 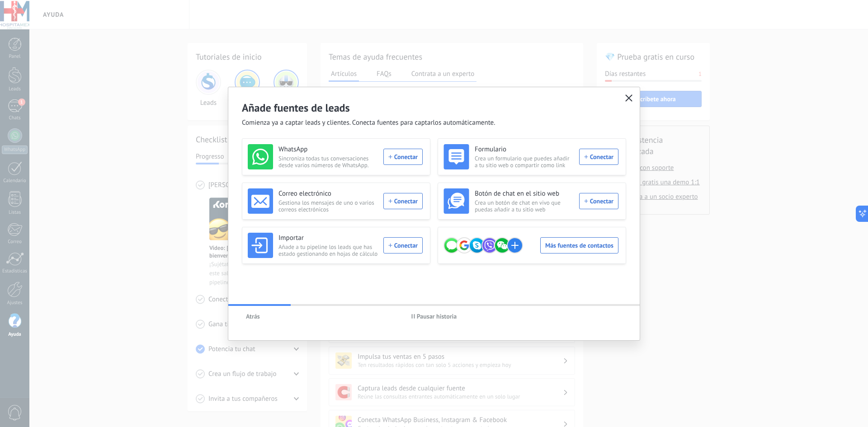 What do you see at coordinates (253, 317) in the screenshot?
I see `span: Atrás` at bounding box center [253, 317].